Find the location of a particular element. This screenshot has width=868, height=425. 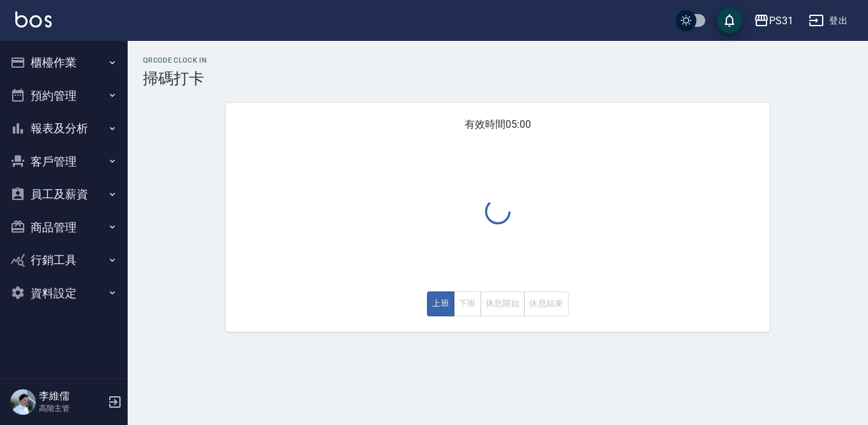

button: 員工及薪資 is located at coordinates (64, 194).